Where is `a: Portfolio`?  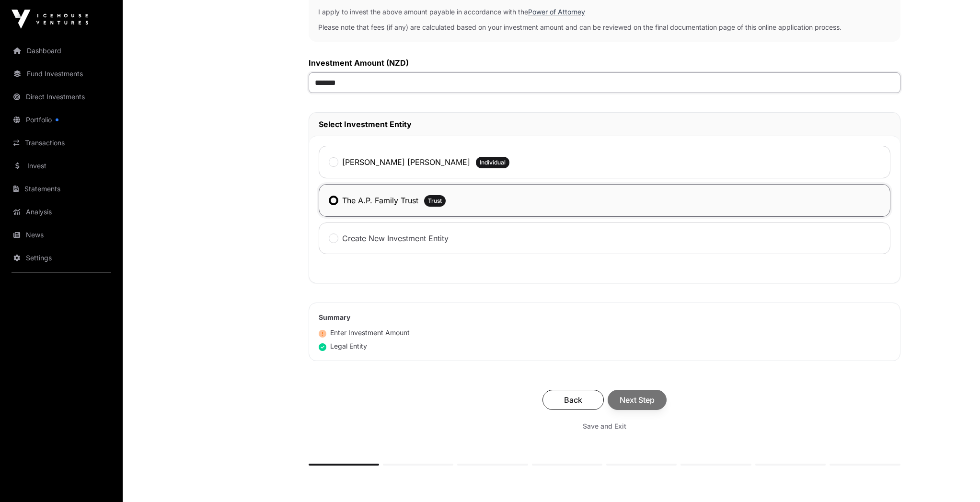
a: Portfolio is located at coordinates (61, 120).